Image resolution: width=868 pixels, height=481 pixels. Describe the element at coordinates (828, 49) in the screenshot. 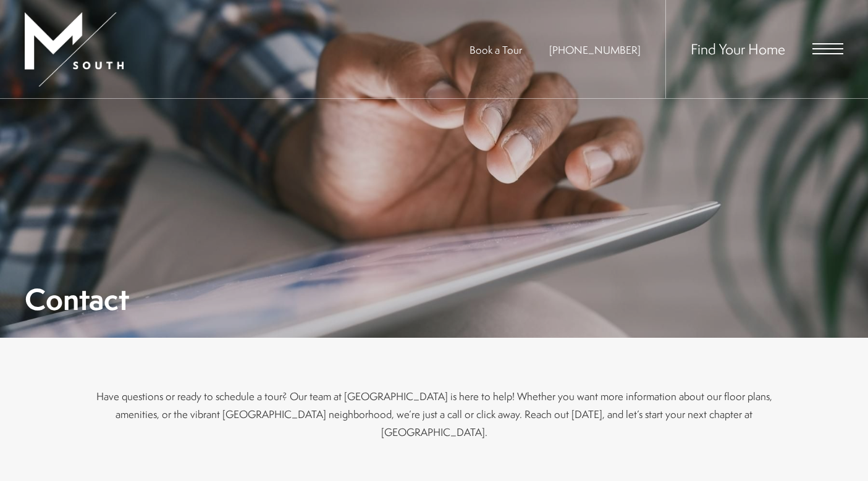

I see `button: Open Menu` at that location.